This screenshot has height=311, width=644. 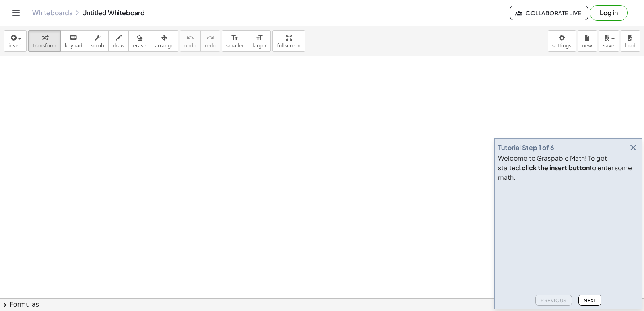 I want to click on i: undo, so click(x=190, y=38).